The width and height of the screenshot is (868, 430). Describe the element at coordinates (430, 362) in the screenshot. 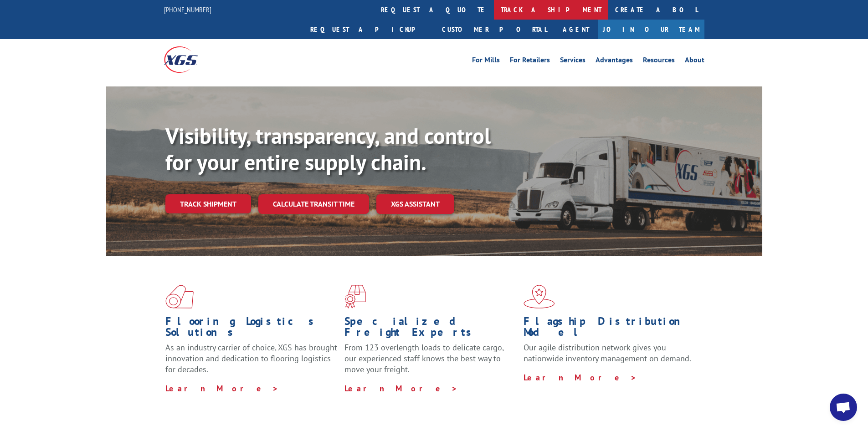

I see `p: From 123 overlength loads to delicate cargo, our experienced staff knows the best way to move you...` at that location.